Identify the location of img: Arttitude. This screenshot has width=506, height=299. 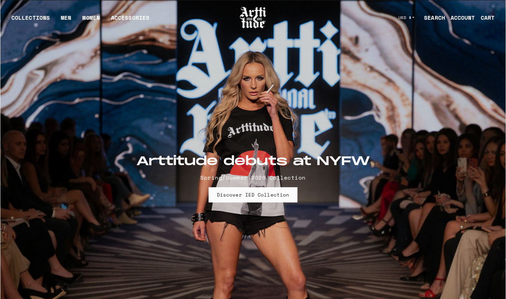
(253, 18).